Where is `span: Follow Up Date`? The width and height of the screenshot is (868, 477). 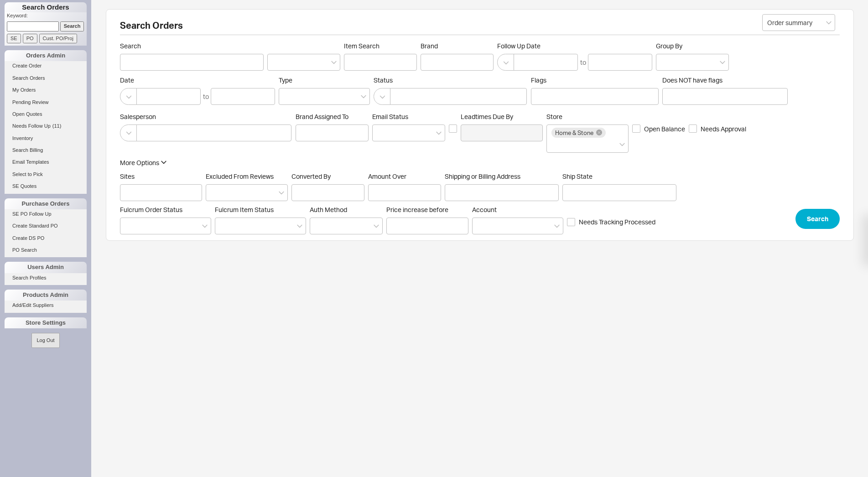
span: Follow Up Date is located at coordinates (575, 46).